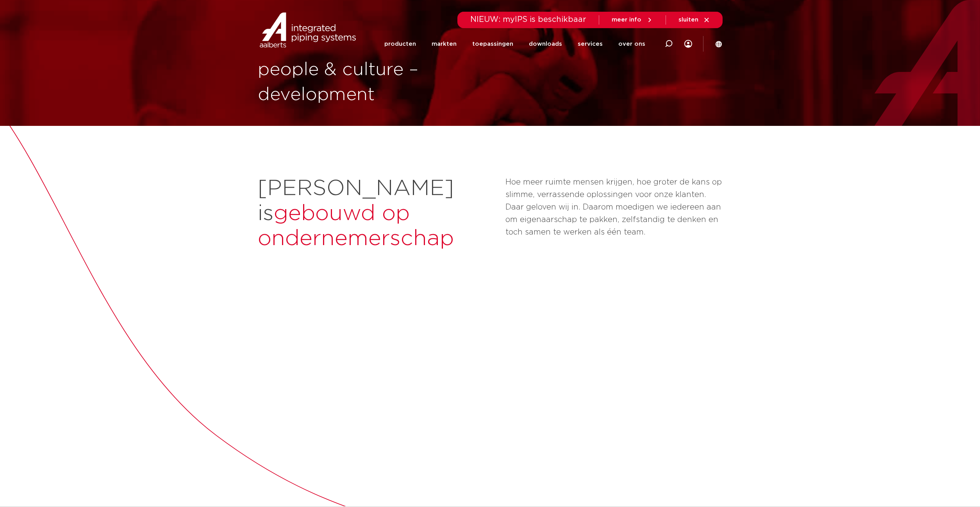 This screenshot has height=507, width=980. I want to click on span: gebouwd op ondernemerschap, so click(356, 226).